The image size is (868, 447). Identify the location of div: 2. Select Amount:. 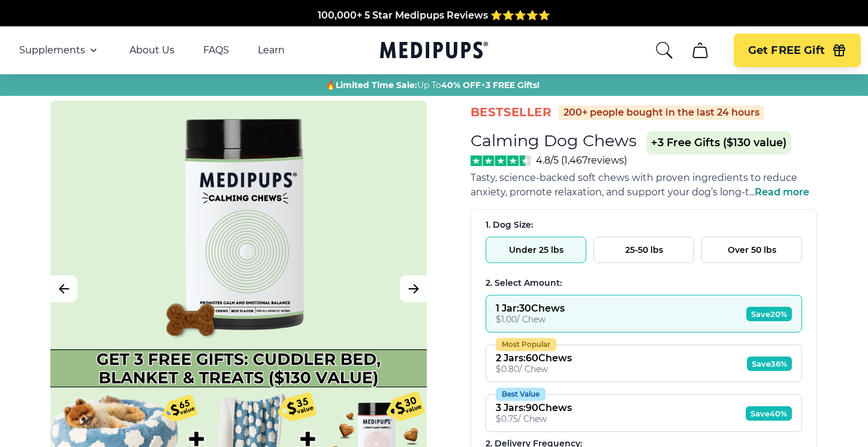
(644, 283).